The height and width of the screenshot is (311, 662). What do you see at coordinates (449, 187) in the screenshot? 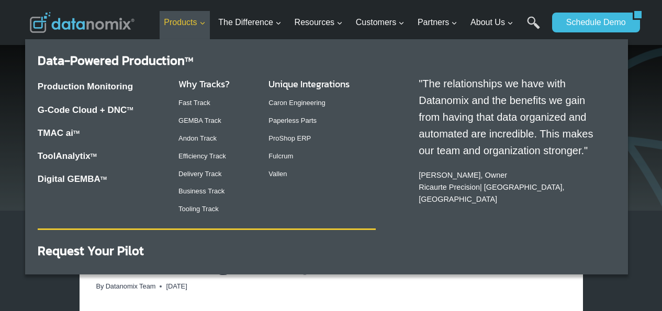
I see `a: Ricaurte Precision` at bounding box center [449, 187].